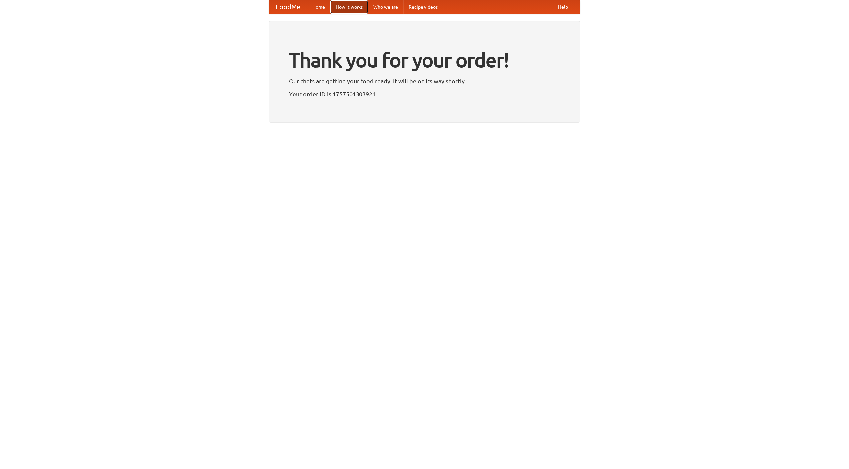 The width and height of the screenshot is (849, 469). Describe the element at coordinates (386, 7) in the screenshot. I see `a: Who we are` at that location.